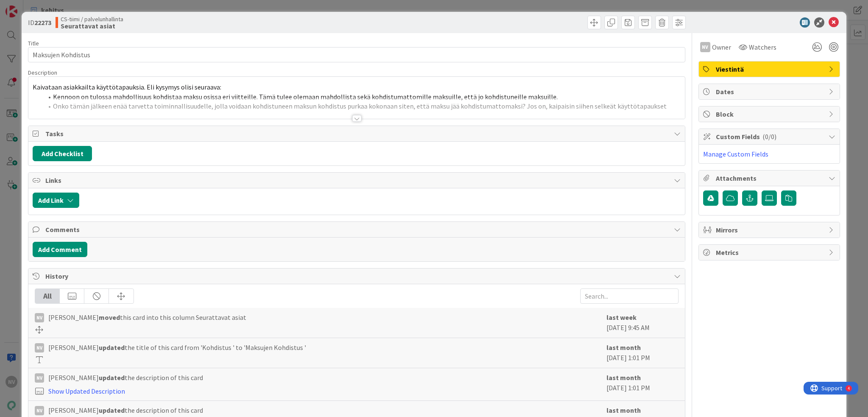 This screenshot has width=868, height=417. I want to click on span: Watchers, so click(762, 47).